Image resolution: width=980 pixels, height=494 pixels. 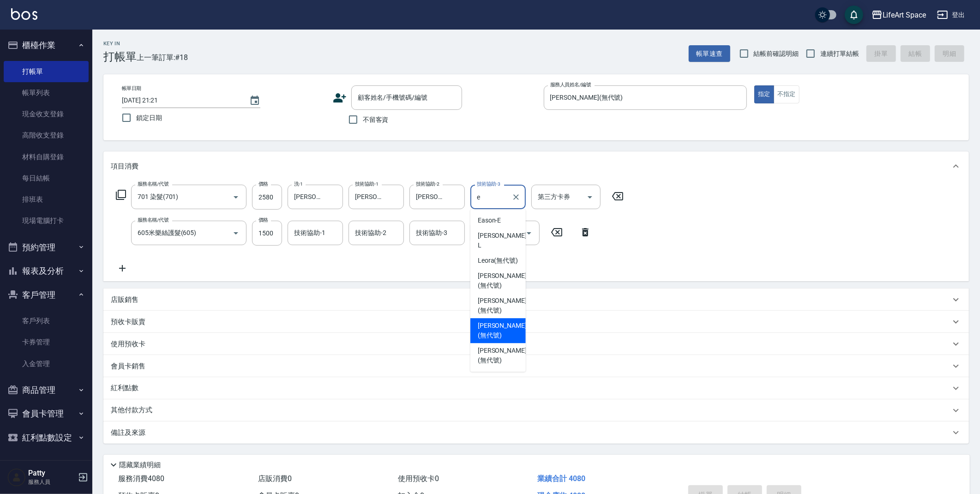 I want to click on p: 服務人員, so click(x=51, y=482).